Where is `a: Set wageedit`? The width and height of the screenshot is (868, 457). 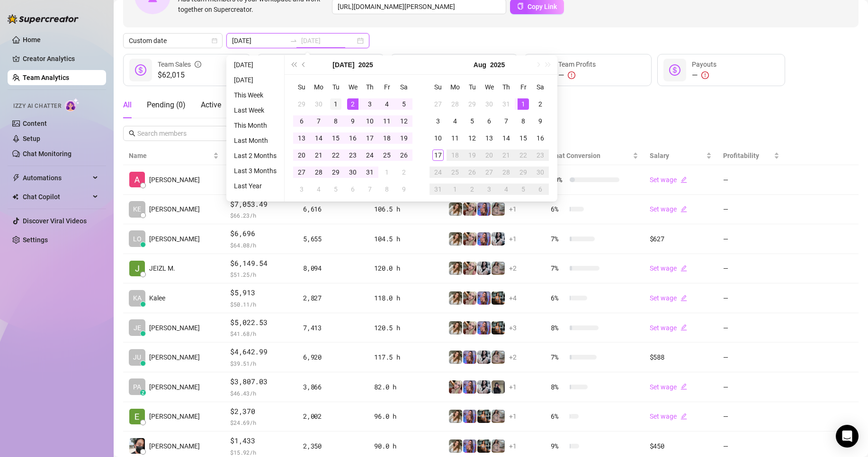
a: Set wageedit is located at coordinates (668, 180).